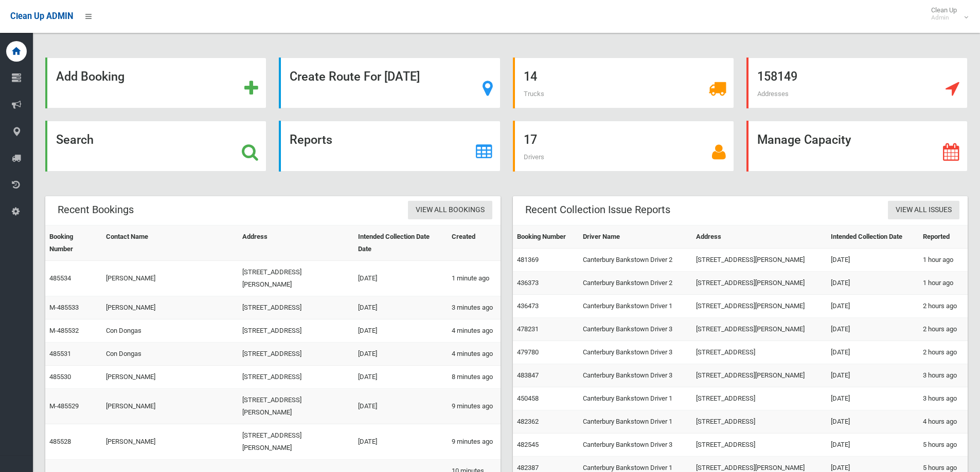 This screenshot has width=980, height=472. I want to click on a: 478231, so click(528, 329).